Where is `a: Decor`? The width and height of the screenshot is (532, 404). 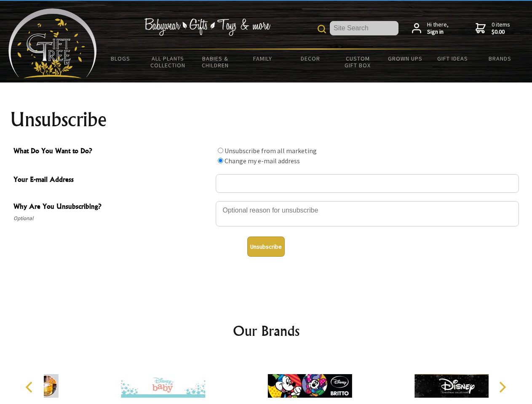
a: Decor is located at coordinates (310, 59).